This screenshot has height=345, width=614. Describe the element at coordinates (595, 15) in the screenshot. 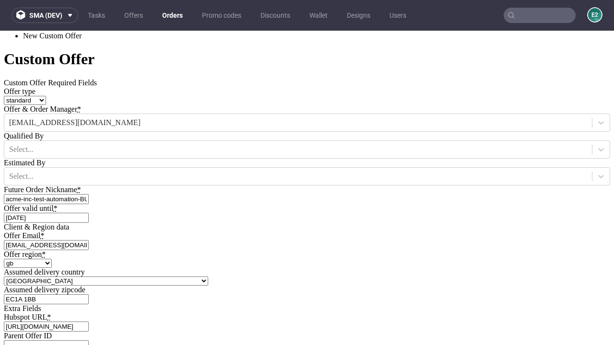

I see `figcaption: e2` at that location.